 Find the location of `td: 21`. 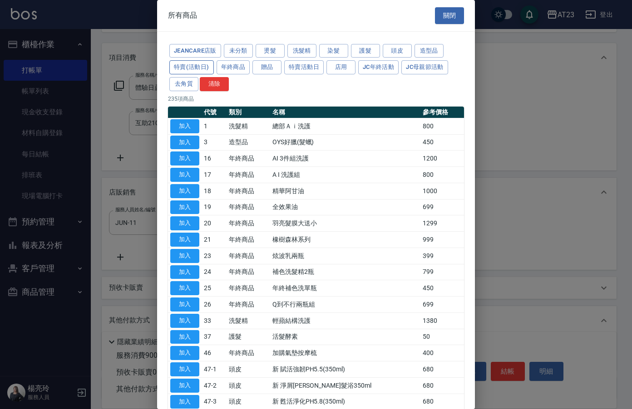

td: 21 is located at coordinates (214, 240).